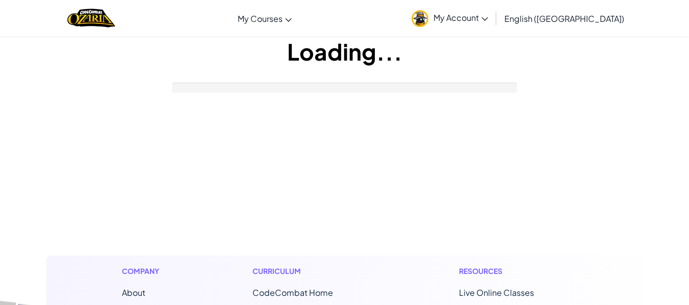  Describe the element at coordinates (314, 271) in the screenshot. I see `h1: Curriculum` at that location.